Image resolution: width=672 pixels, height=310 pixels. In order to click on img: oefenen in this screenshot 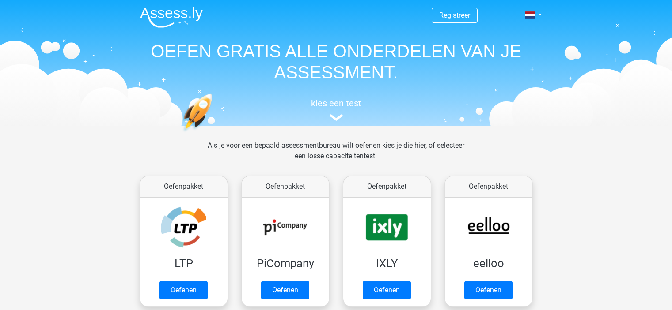, I will do `click(214, 133)`.